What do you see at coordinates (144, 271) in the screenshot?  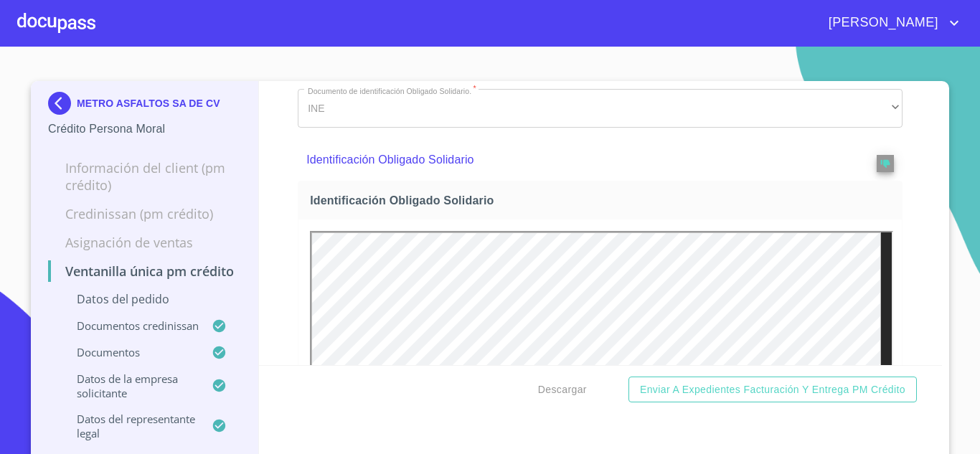 I see `p: Ventanilla única PM crédito` at bounding box center [144, 271].